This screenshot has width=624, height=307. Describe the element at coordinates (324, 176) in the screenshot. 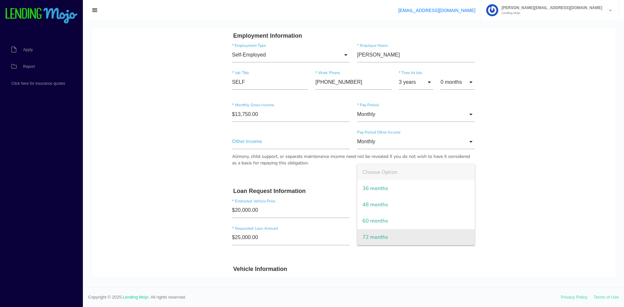

I see `span: 48 months` at that location.